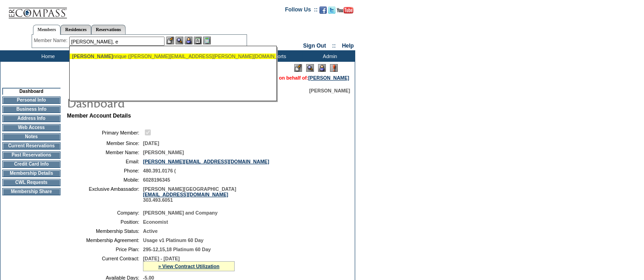 This screenshot has height=280, width=644. I want to click on a: Become our fan on Facebook, so click(323, 12).